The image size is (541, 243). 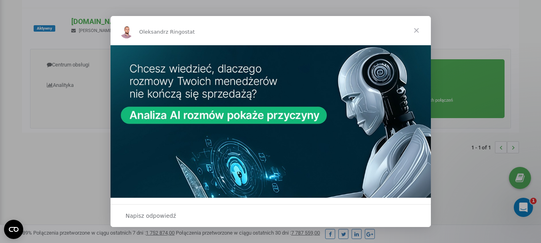 I want to click on button: Open CMP widget, so click(x=14, y=230).